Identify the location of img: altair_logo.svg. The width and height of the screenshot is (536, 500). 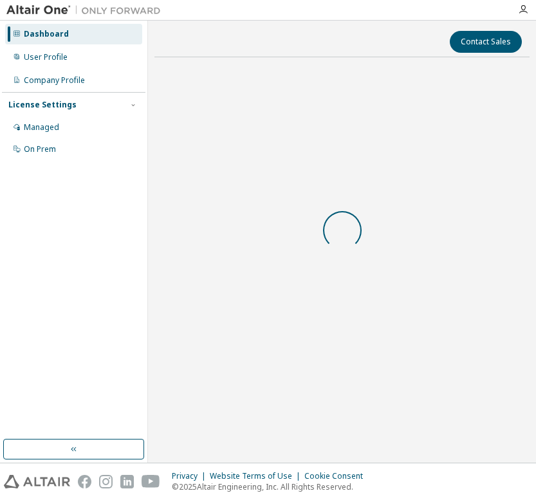
(37, 481).